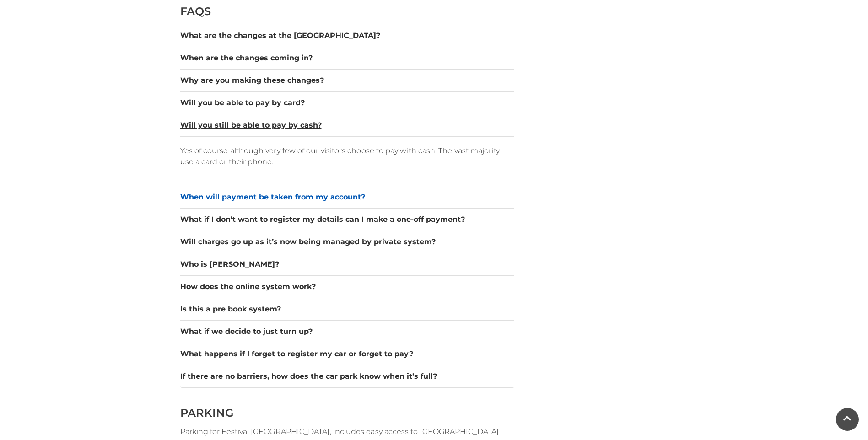 The height and width of the screenshot is (440, 868). Describe the element at coordinates (347, 377) in the screenshot. I see `button: If there are no barriers, how does the car park know when it’s full?` at that location.